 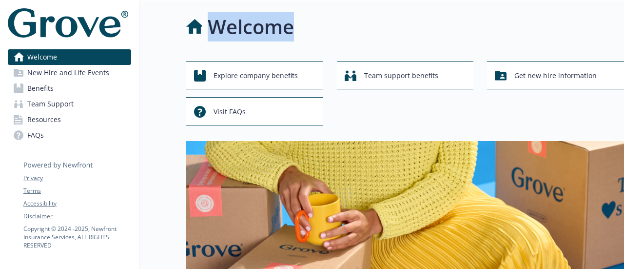 What do you see at coordinates (40, 88) in the screenshot?
I see `span: Benefits` at bounding box center [40, 88].